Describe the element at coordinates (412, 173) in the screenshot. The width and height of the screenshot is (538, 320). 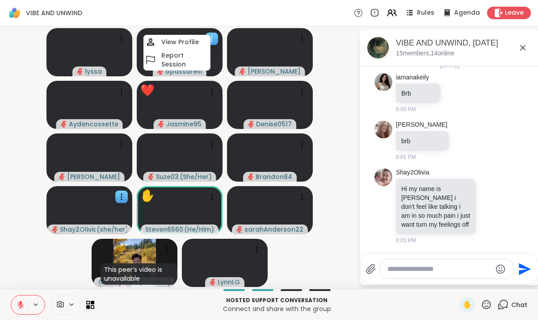
I see `a: Shay2Olivia` at that location.